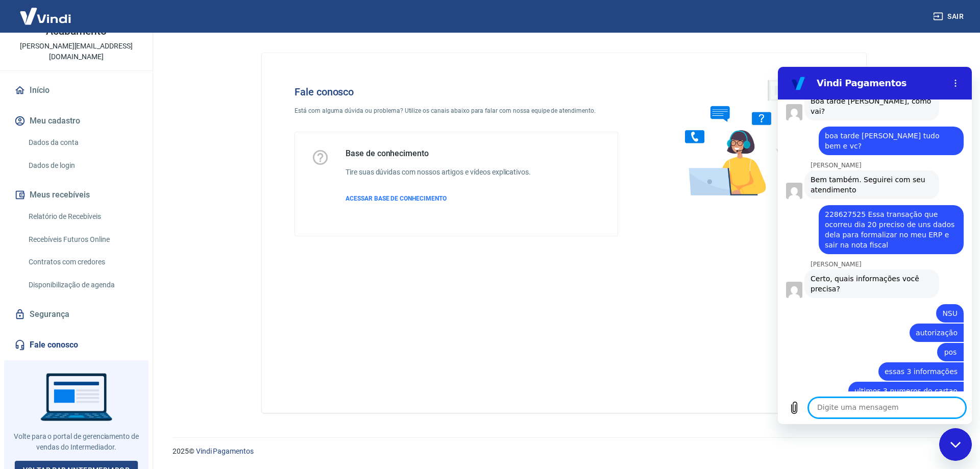 The image size is (980, 469). Describe the element at coordinates (950, 16) in the screenshot. I see `button: Sair` at that location.